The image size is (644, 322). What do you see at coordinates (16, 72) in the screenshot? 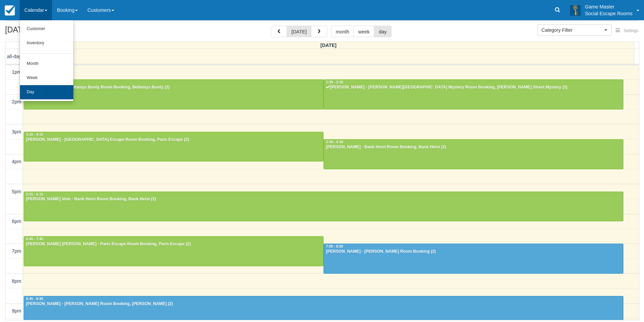
I see `span: 1pm` at bounding box center [16, 72].